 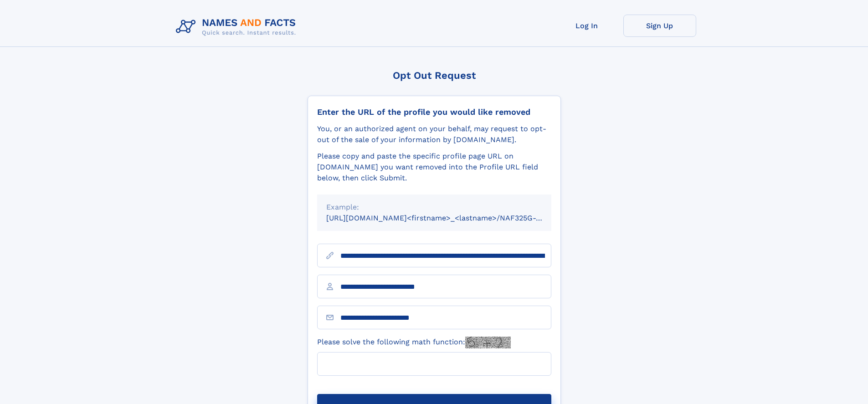 I want to click on div: You, or an authorized agent on your behalf, may request to opt-out of the sale of your informatio..., so click(x=434, y=134).